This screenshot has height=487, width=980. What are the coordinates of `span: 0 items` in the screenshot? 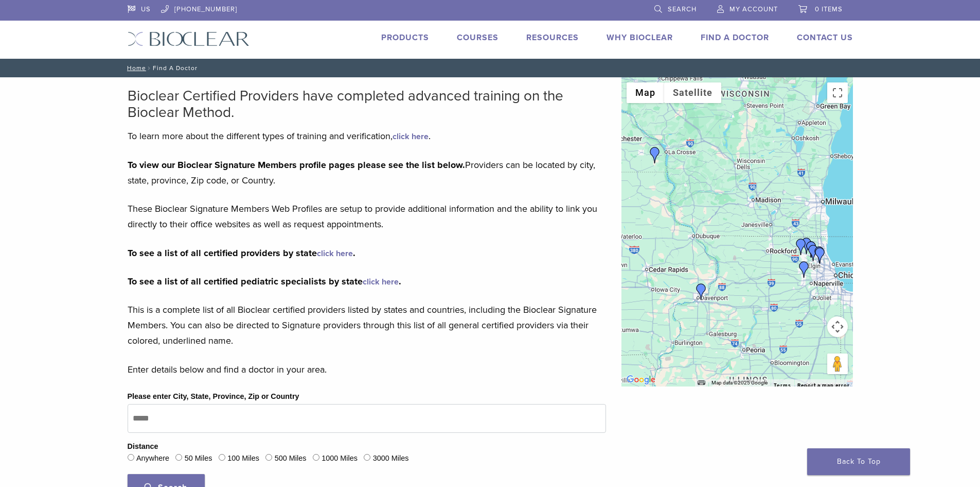 It's located at (829, 10).